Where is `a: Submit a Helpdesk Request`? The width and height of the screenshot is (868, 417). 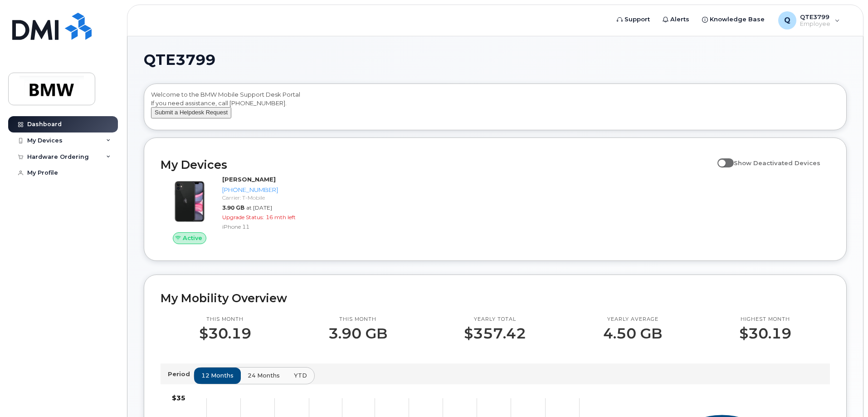 a: Submit a Helpdesk Request is located at coordinates (191, 112).